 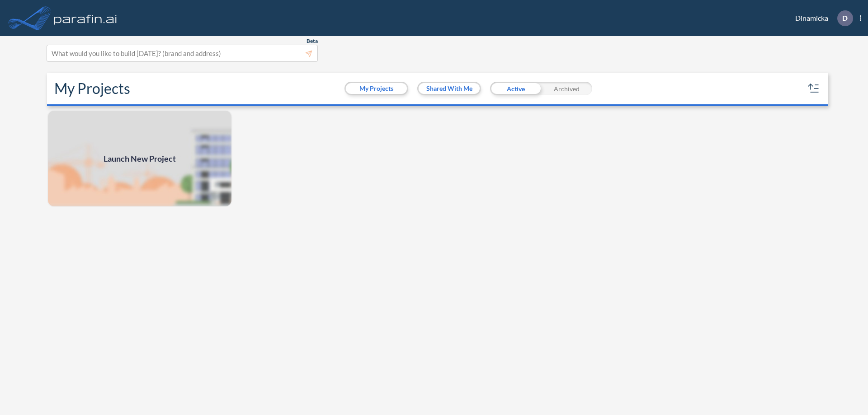 What do you see at coordinates (516, 88) in the screenshot?
I see `div: Active` at bounding box center [516, 88].